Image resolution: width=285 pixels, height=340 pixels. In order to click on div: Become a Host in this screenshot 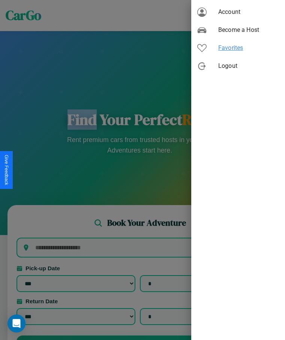, I will do `click(238, 30)`.